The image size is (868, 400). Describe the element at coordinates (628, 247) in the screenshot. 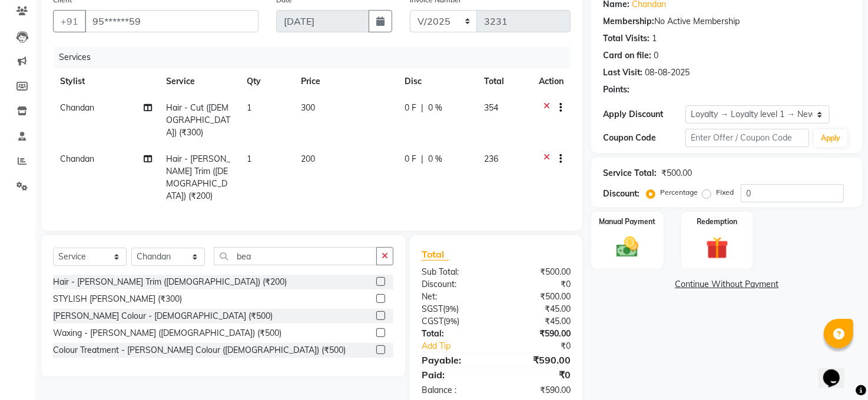

I see `img: _cash.svg` at that location.